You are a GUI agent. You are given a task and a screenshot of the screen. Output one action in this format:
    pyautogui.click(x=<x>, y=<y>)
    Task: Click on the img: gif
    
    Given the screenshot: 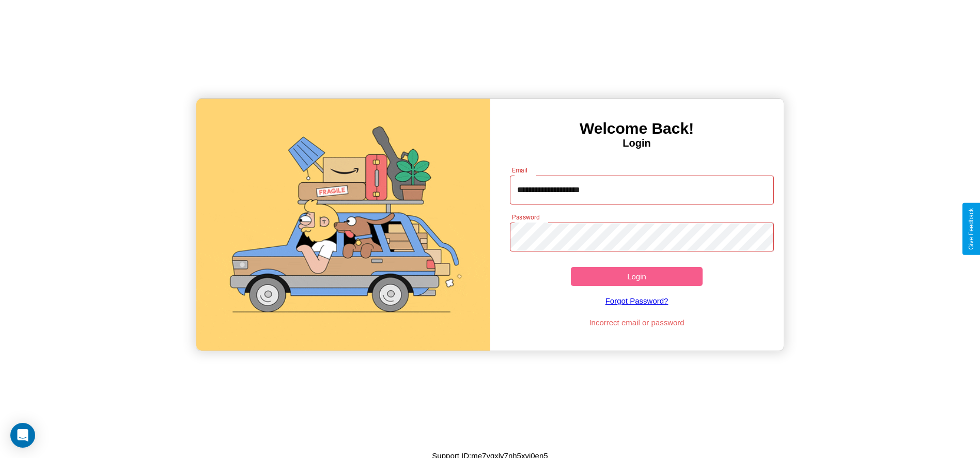 What is the action you would take?
    pyautogui.click(x=343, y=225)
    